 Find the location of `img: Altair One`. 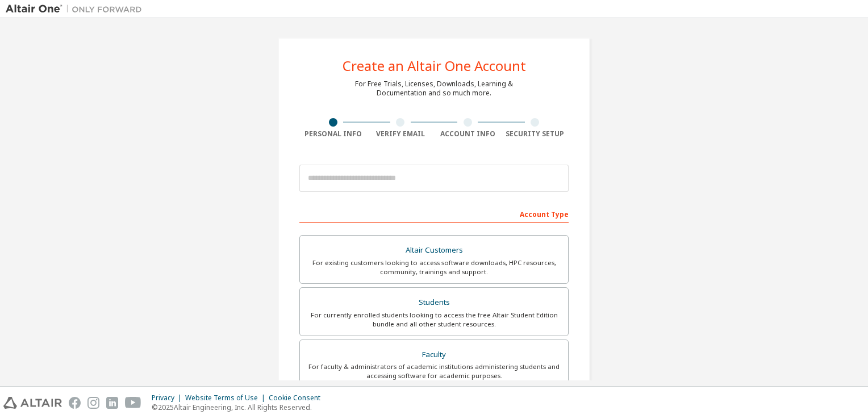

img: Altair One is located at coordinates (77, 9).